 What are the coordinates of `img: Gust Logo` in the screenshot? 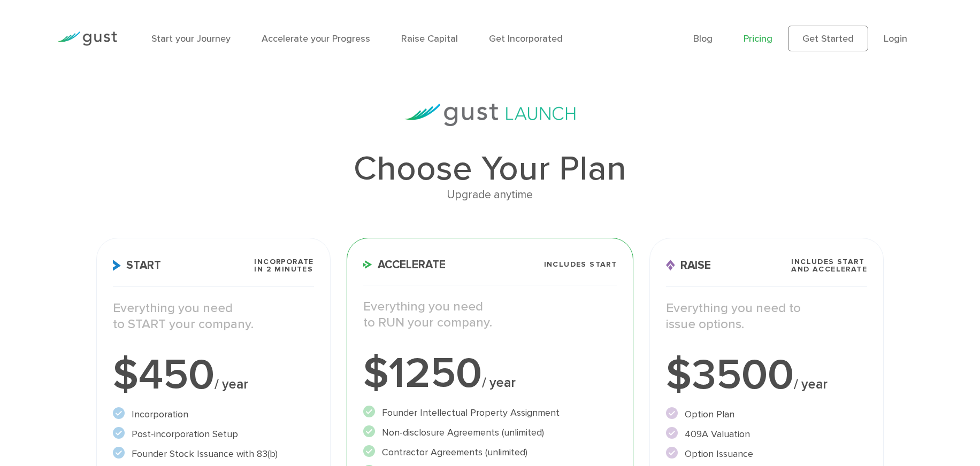 It's located at (88, 38).